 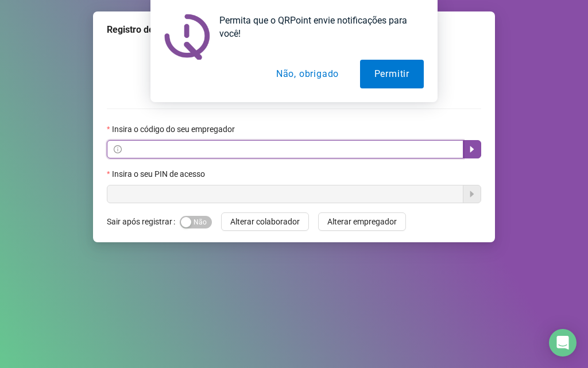 What do you see at coordinates (118, 150) in the screenshot?
I see `span: info-circle` at bounding box center [118, 150].